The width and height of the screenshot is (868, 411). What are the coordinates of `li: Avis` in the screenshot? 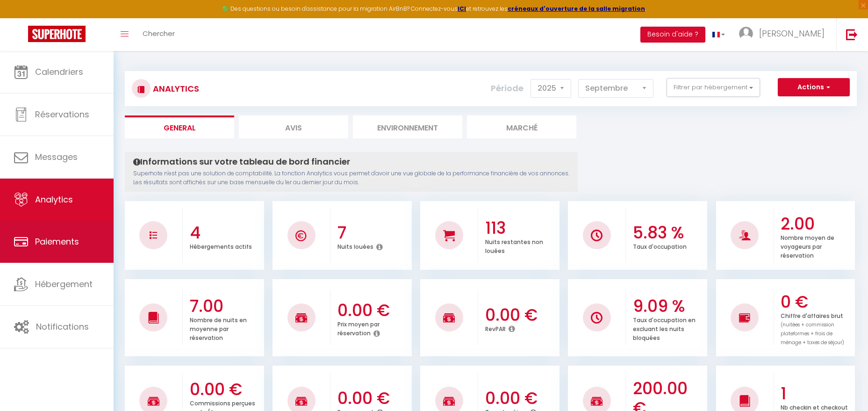 It's located at (294, 126).